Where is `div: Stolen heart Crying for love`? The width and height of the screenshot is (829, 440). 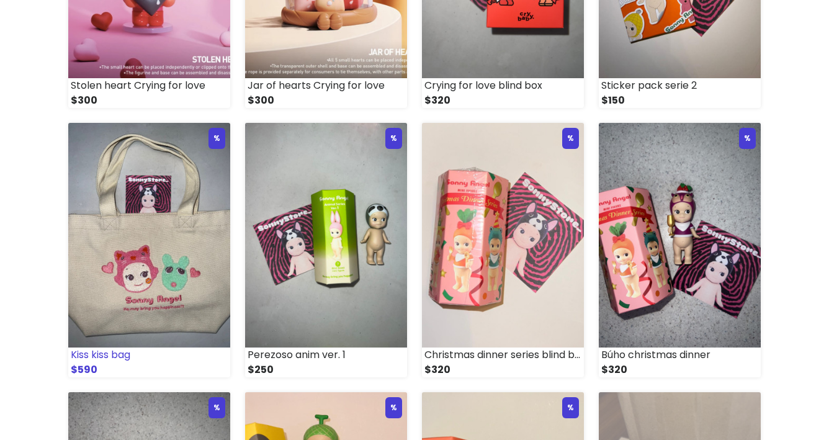
div: Stolen heart Crying for love is located at coordinates (149, 86).